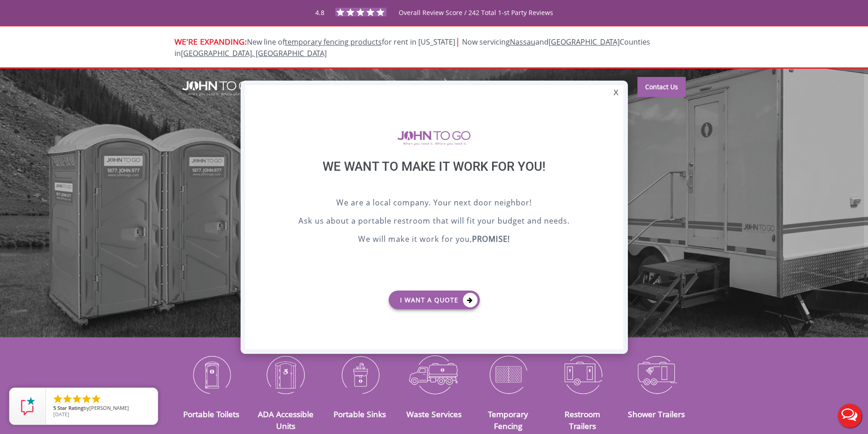 Image resolution: width=868 pixels, height=434 pixels. I want to click on div: X, so click(616, 93).